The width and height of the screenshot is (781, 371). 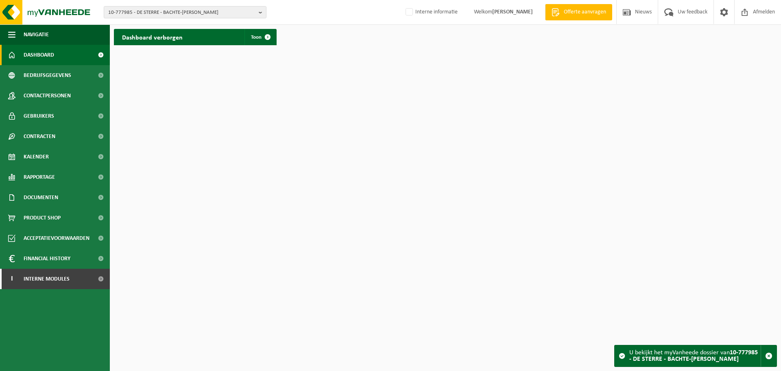 I want to click on span: Product Shop, so click(x=42, y=218).